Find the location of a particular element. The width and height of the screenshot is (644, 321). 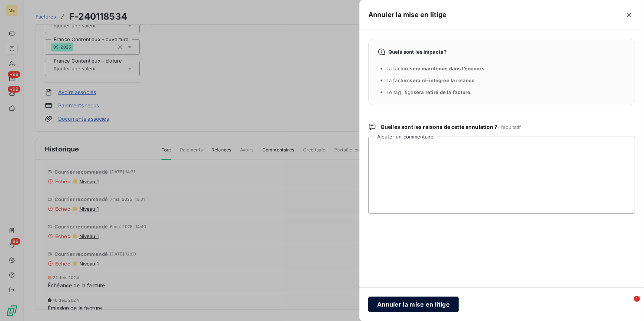

span: Le tag litige is located at coordinates (428, 92).